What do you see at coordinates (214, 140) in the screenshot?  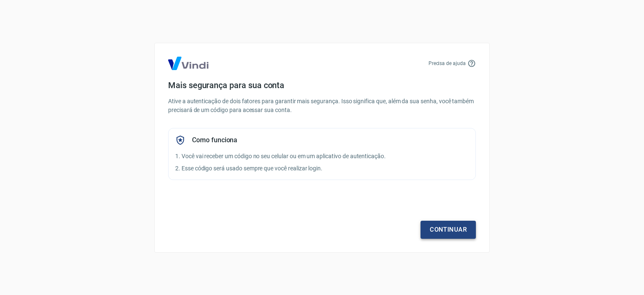 I see `h5: Como funciona` at bounding box center [214, 140].